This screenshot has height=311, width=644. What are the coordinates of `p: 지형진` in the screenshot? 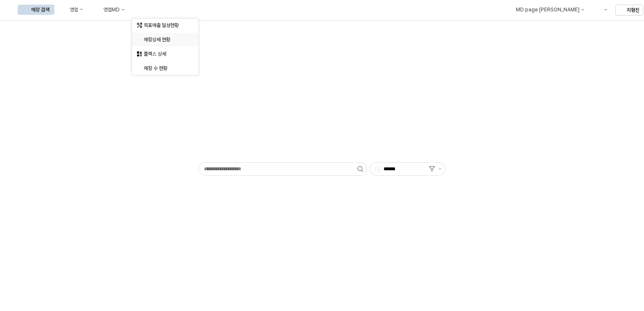 It's located at (633, 10).